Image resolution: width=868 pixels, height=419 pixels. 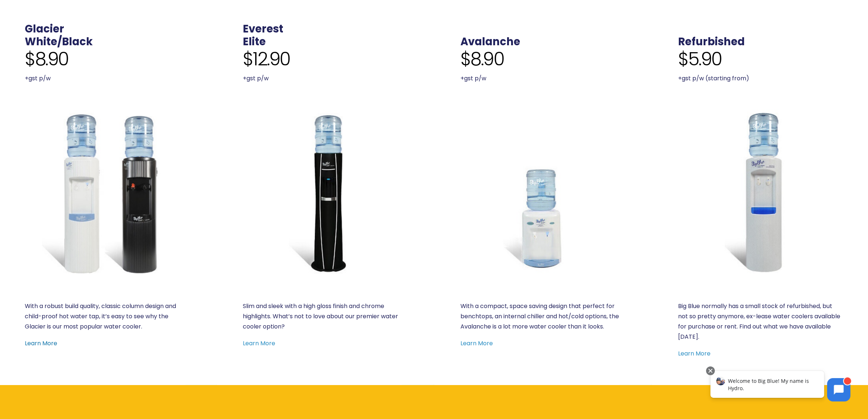 What do you see at coordinates (255, 42) in the screenshot?
I see `a: Elite` at bounding box center [255, 42].